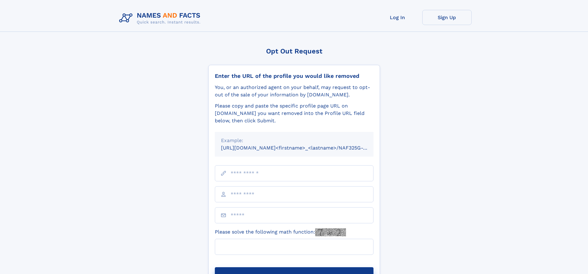  Describe the element at coordinates (294, 91) in the screenshot. I see `div: You, or an authorized agent on your behalf, may request to opt-out of the sale of your informatio...` at that location.